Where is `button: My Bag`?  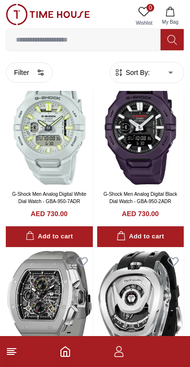
button: My Bag is located at coordinates (170, 16).